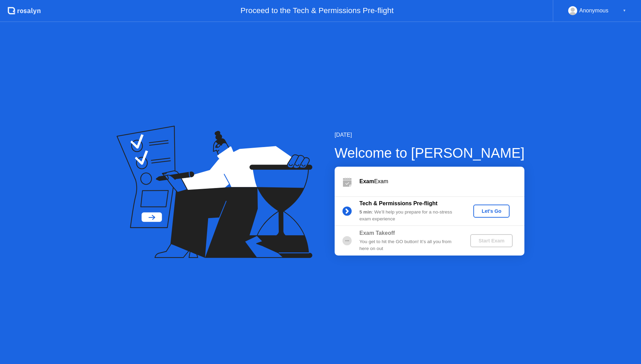 The image size is (641, 364). Describe the element at coordinates (491, 211) in the screenshot. I see `div: Let's Go` at that location.